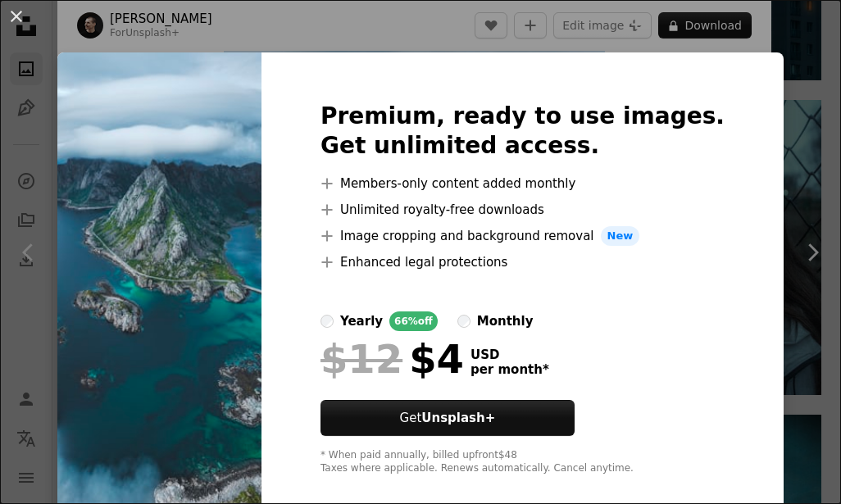 The image size is (841, 504). What do you see at coordinates (361, 359) in the screenshot?
I see `span: $12` at bounding box center [361, 359].